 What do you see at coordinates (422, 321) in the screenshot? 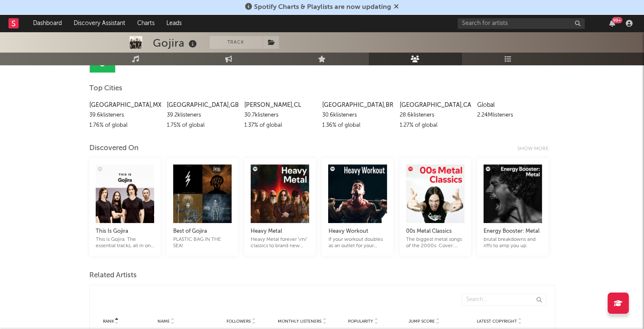
I see `span: Jump Score` at bounding box center [422, 321].